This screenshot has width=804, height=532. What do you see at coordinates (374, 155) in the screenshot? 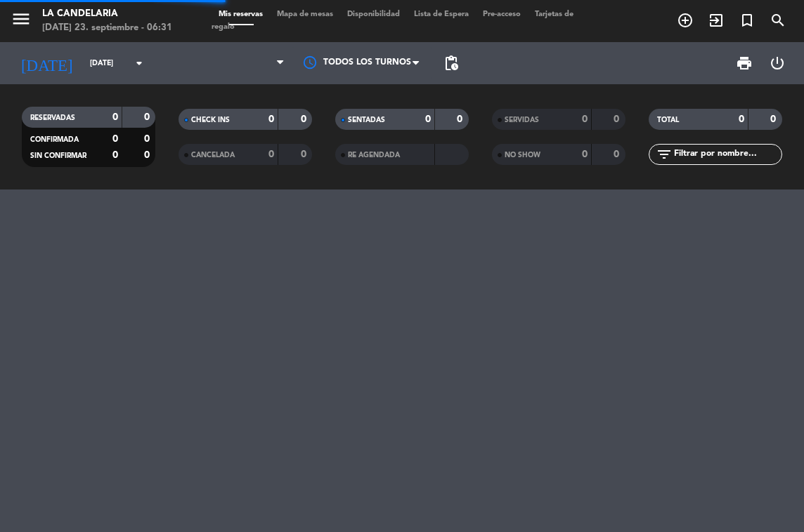
I see `span: RE AGENDADA` at bounding box center [374, 155].